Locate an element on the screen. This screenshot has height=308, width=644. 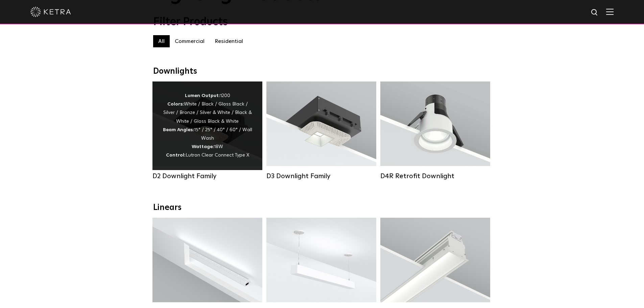
a: D3 Downlight Family Lumen Output:700 / 900 / 1100Colors:White / Black / Silver / Bronze / Paintab... is located at coordinates (321, 131).